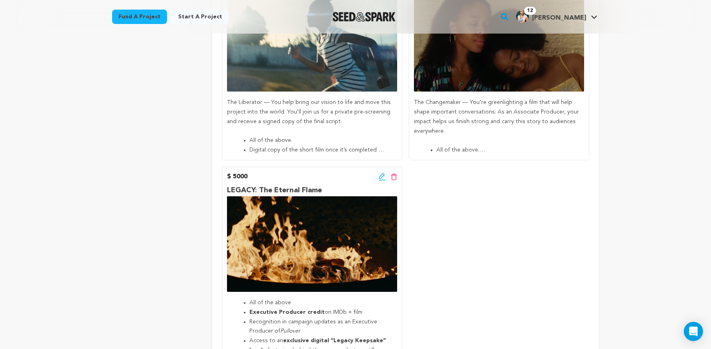 The width and height of the screenshot is (711, 349). What do you see at coordinates (318, 303) in the screenshot?
I see `li: All of the above` at bounding box center [318, 303].